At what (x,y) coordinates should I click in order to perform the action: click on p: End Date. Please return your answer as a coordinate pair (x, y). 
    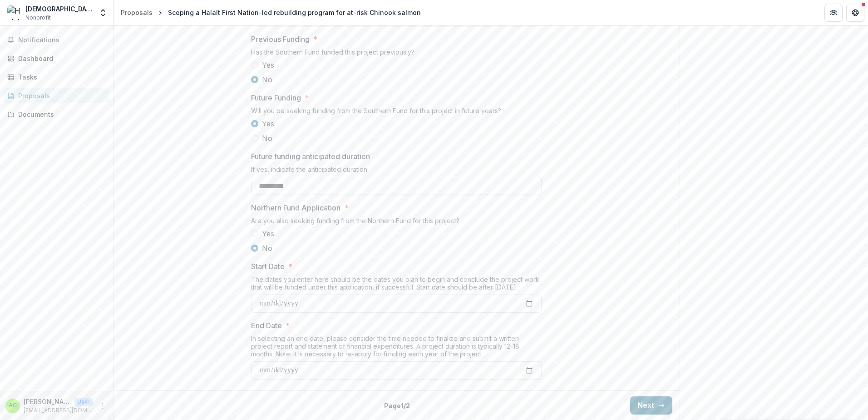
    Looking at the image, I should click on (267, 325).